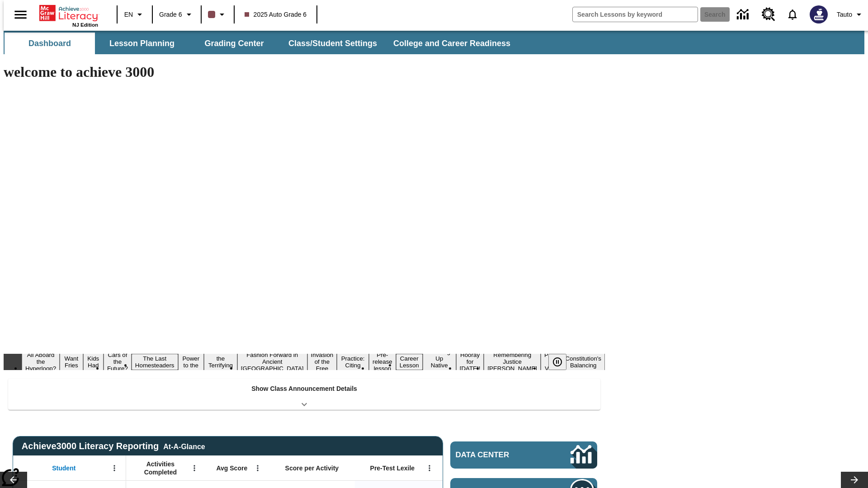 The width and height of the screenshot is (868, 488). I want to click on button: Slide 2 Do You Want Fries With That?, so click(71, 362).